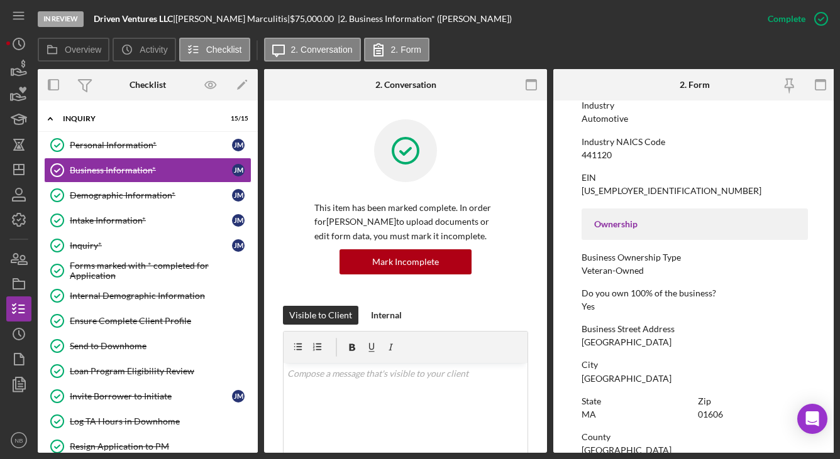 The width and height of the screenshot is (840, 459). Describe the element at coordinates (694, 365) in the screenshot. I see `div: City` at that location.